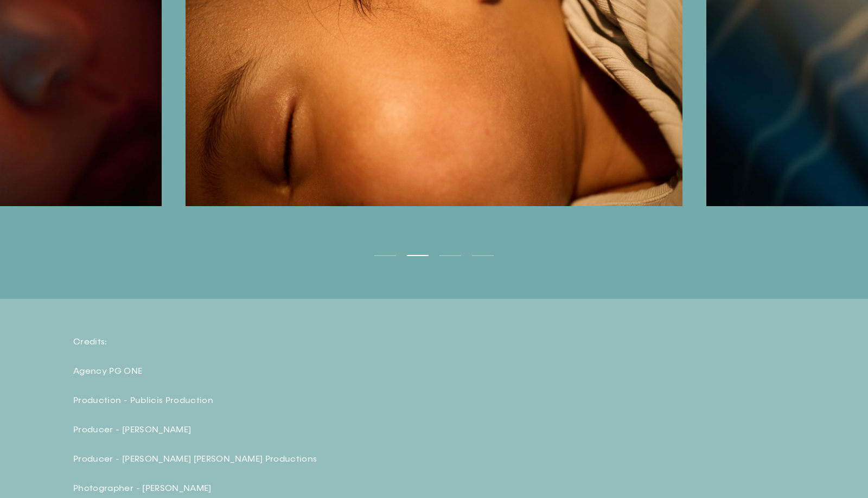 The width and height of the screenshot is (868, 498). I want to click on p: Production - Publicis Production, so click(263, 400).